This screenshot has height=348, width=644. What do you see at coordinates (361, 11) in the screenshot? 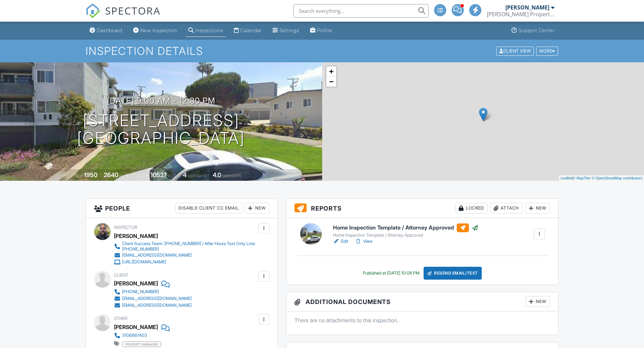
I see `input: Search everything...` at bounding box center [361, 11].